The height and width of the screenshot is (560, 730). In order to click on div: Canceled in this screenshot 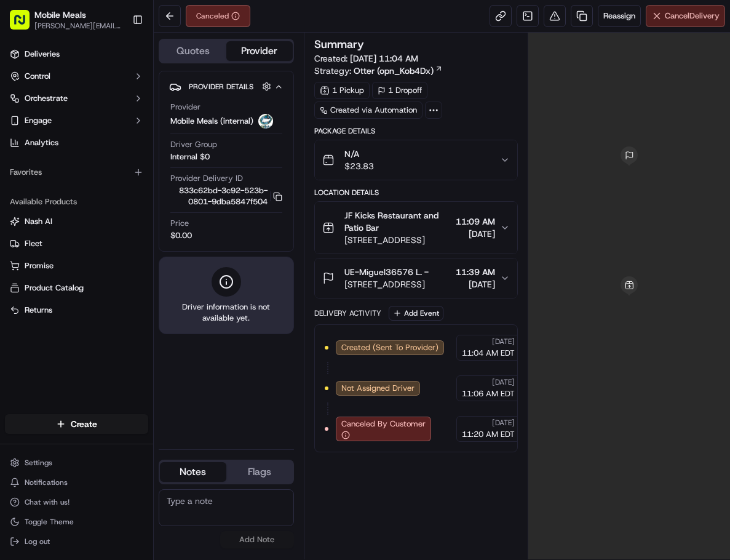, I will do `click(218, 16)`.